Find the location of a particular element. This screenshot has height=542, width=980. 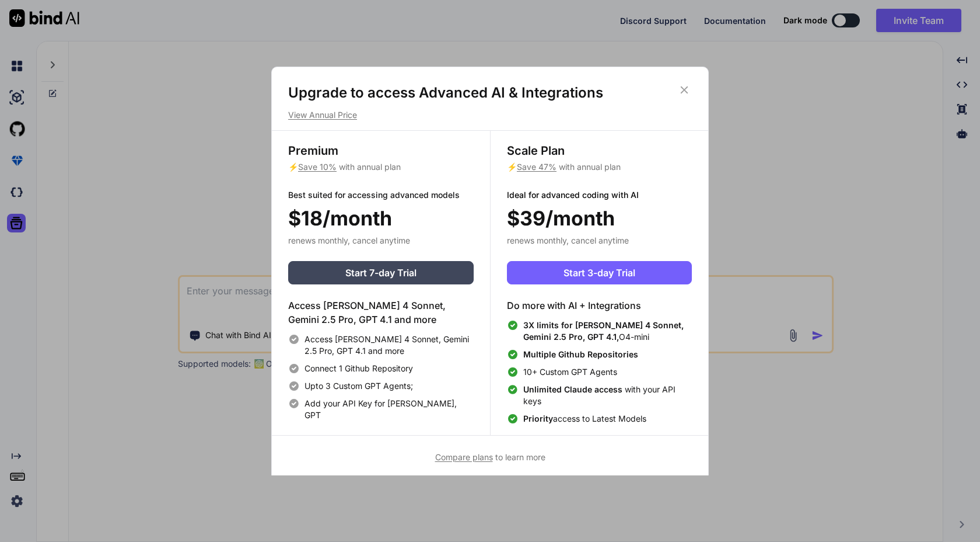

button: Start 7-day Trial is located at coordinates (381, 272).